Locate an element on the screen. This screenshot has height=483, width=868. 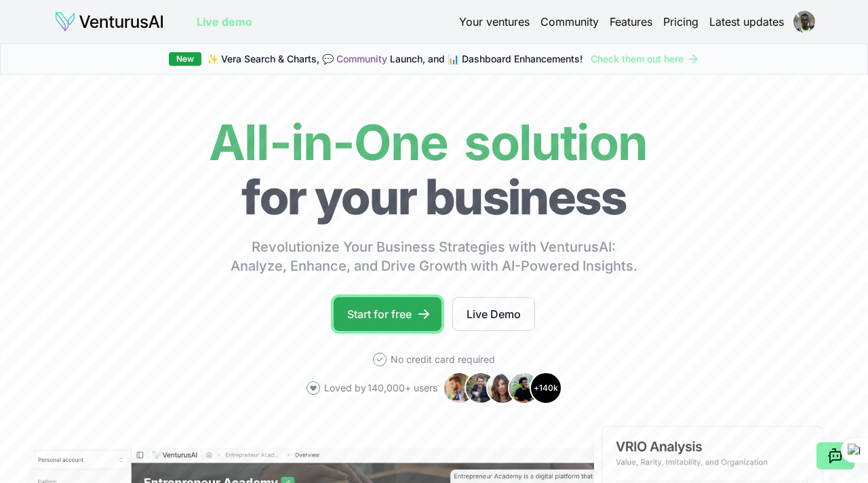
img: logo is located at coordinates (109, 22).